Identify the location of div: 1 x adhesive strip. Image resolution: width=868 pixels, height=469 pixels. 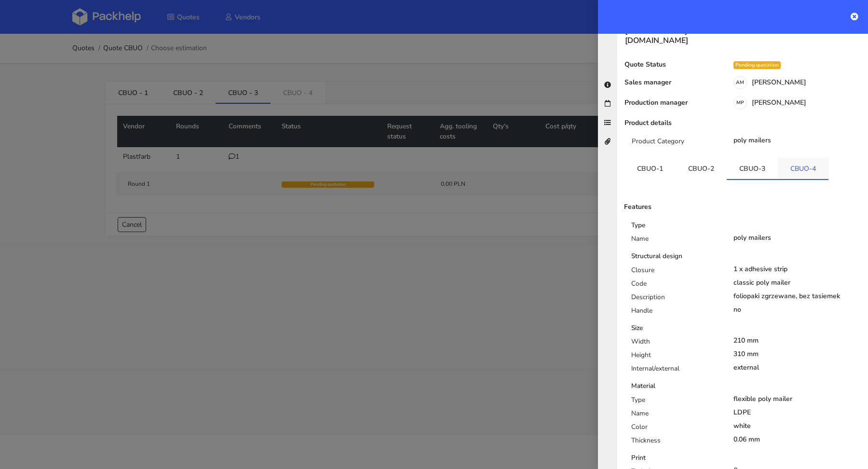
(798, 269).